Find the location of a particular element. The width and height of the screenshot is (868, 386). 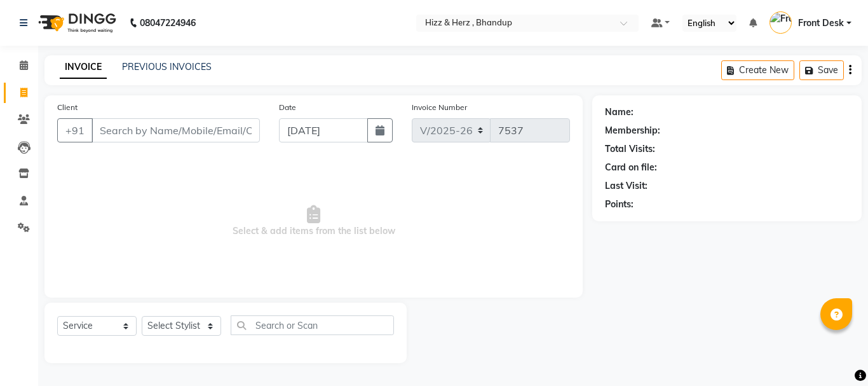

div: Last Visit: is located at coordinates (625, 186).